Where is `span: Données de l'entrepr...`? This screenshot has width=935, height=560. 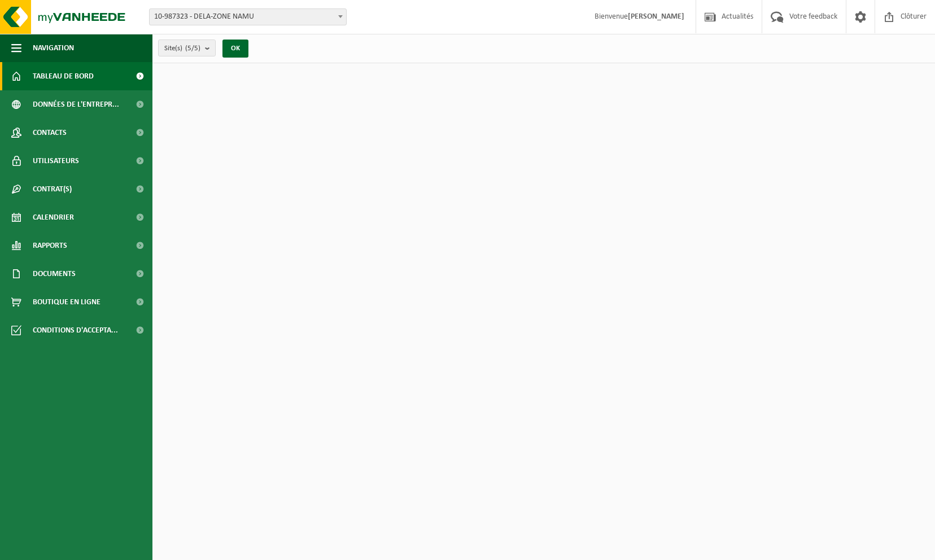 span: Données de l'entrepr... is located at coordinates (76, 105).